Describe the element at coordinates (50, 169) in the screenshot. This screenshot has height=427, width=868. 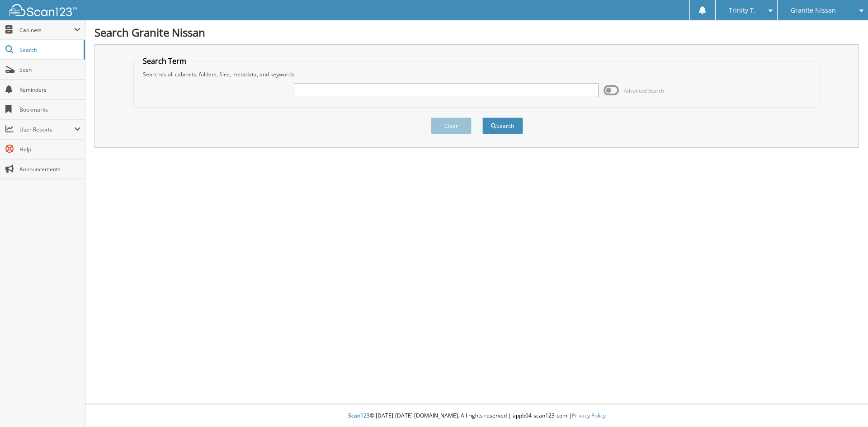
I see `span: Announcements` at that location.